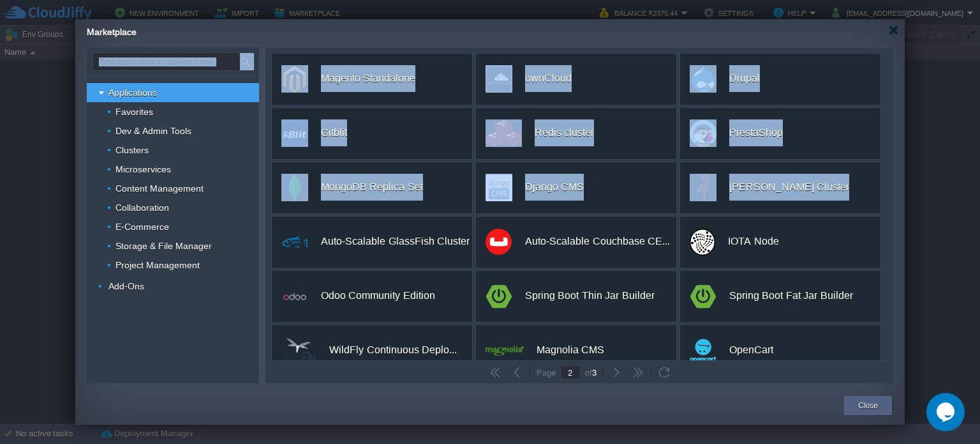  What do you see at coordinates (594, 372) in the screenshot?
I see `span: 3` at bounding box center [594, 372].